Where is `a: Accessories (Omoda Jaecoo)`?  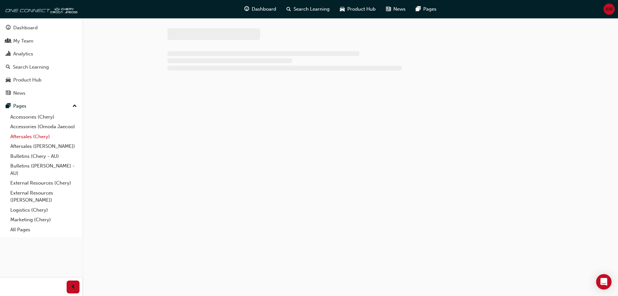
a: Accessories (Omoda Jaecoo) is located at coordinates (43, 126).